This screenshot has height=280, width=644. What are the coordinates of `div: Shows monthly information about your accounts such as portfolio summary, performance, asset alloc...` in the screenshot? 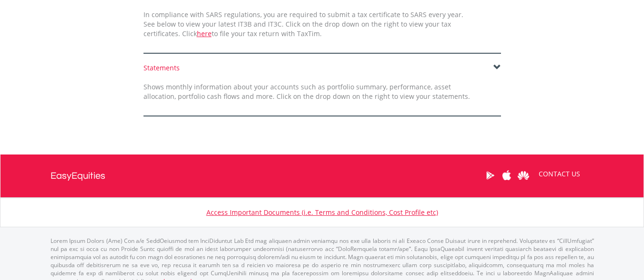 It's located at (306, 92).